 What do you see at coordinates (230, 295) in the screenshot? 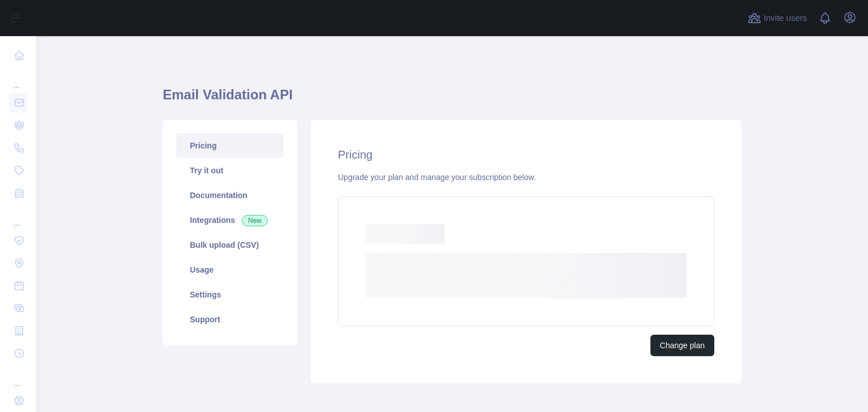
I see `a: Settings` at bounding box center [230, 295].